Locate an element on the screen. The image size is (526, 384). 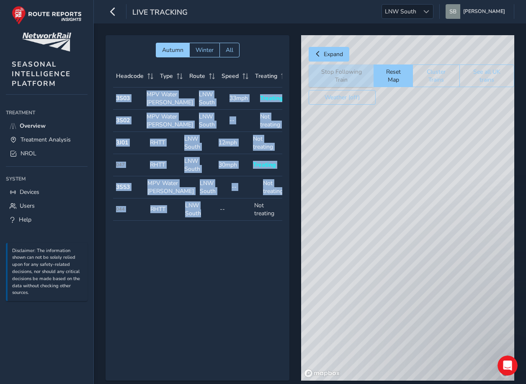
span: Live Tracking is located at coordinates (160, 13).